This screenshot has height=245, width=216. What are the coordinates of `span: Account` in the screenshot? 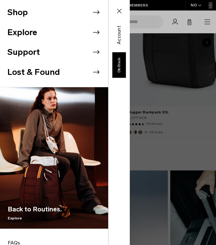 It's located at (119, 35).